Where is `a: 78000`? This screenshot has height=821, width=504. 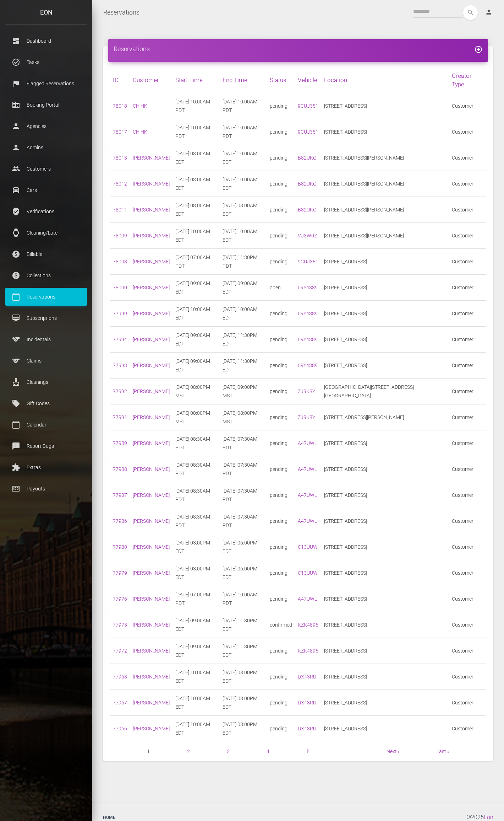 a: 78000 is located at coordinates (120, 287).